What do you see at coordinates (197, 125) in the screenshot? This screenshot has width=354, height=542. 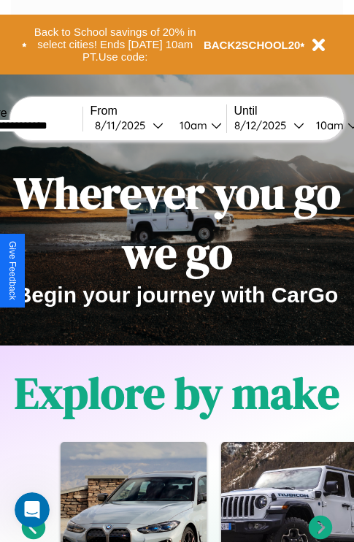 I see `button: 10am` at bounding box center [197, 125].